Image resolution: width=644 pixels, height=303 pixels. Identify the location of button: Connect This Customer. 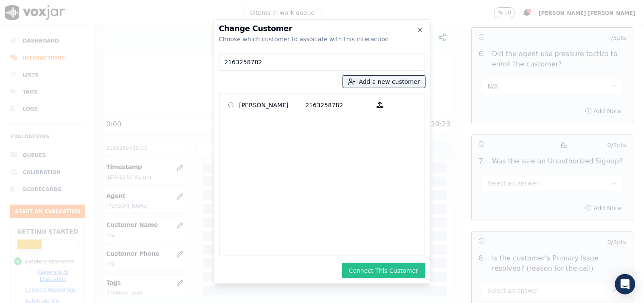
(384, 270).